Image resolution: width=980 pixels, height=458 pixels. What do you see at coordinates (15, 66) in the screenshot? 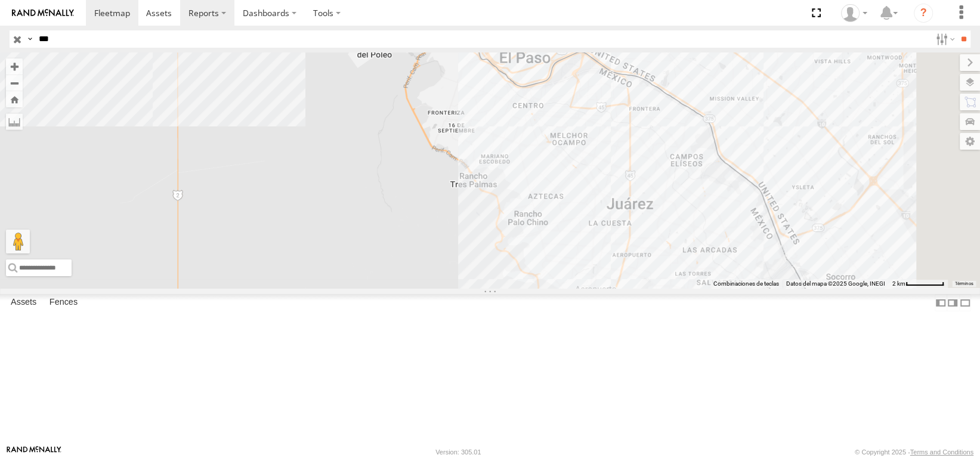
I see `button: Zoom in` at bounding box center [15, 66].